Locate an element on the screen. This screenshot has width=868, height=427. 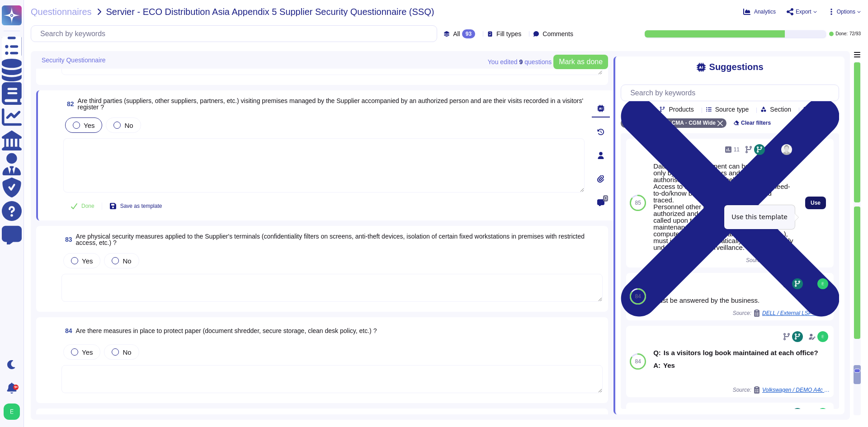
button: Use is located at coordinates (815, 203).